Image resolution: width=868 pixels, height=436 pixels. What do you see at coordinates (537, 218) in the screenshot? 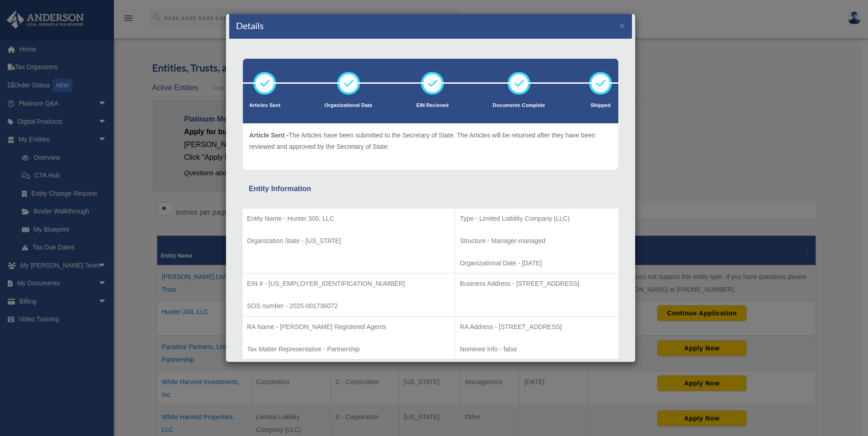
I see `p: Type - Limited Liability Company (LLC)` at bounding box center [537, 218].